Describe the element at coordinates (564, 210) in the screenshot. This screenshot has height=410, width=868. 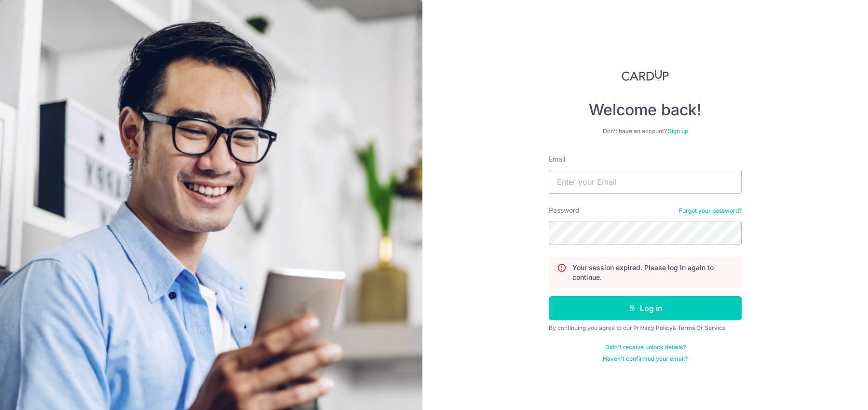
I see `label: Password` at that location.